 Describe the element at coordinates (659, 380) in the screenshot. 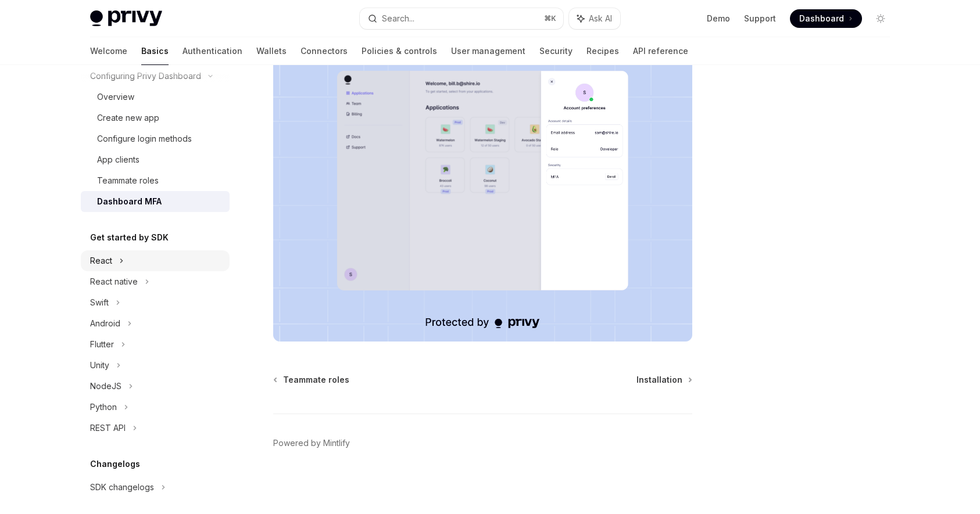

I see `span: Installation` at that location.